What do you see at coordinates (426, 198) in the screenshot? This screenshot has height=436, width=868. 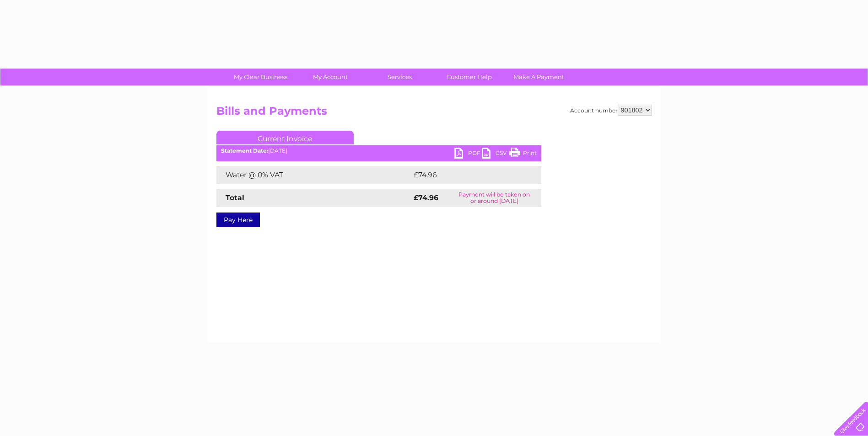 I see `strong: £74.96` at bounding box center [426, 198].